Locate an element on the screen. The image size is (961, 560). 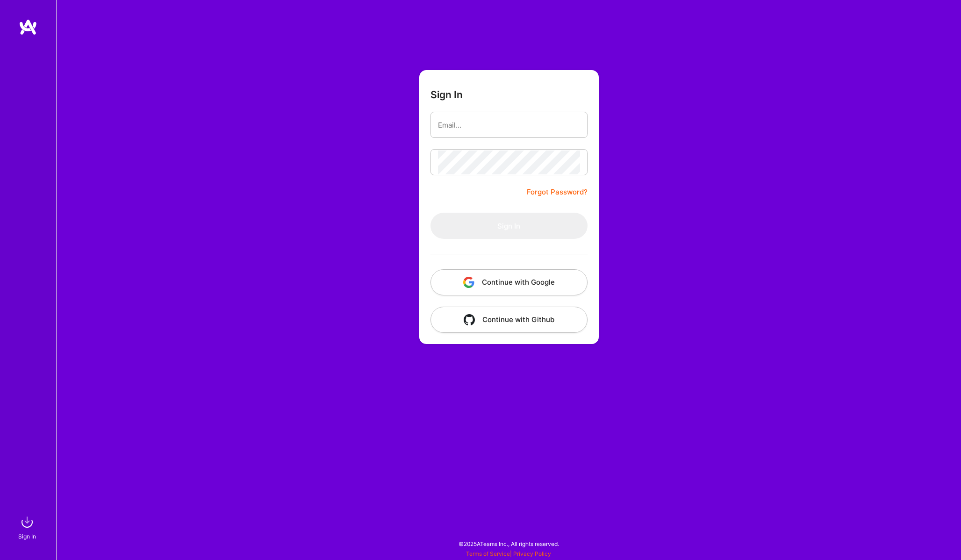
a: Privacy Policy is located at coordinates (532, 553).